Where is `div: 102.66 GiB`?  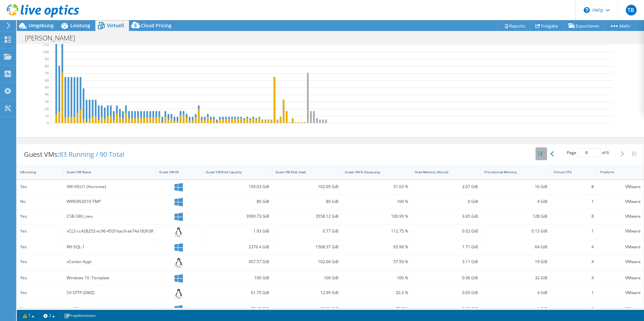
div: 102.66 GiB is located at coordinates (307, 262).